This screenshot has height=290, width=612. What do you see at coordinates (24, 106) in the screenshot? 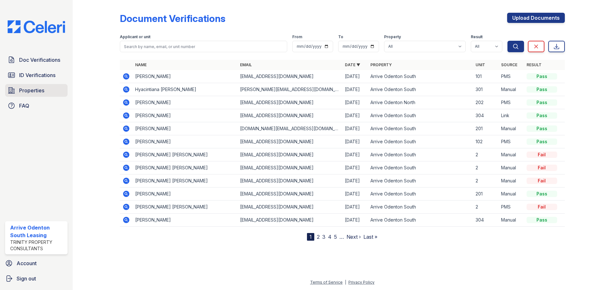
I see `span: FAQ` at bounding box center [24, 106].